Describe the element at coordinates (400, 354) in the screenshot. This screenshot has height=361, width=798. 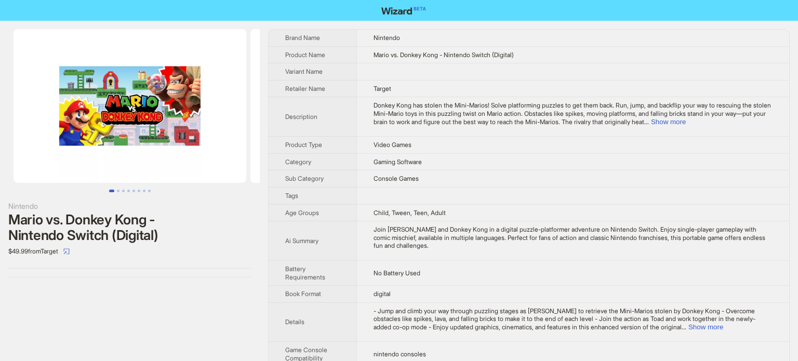
I see `span: nintendo consoles` at that location.